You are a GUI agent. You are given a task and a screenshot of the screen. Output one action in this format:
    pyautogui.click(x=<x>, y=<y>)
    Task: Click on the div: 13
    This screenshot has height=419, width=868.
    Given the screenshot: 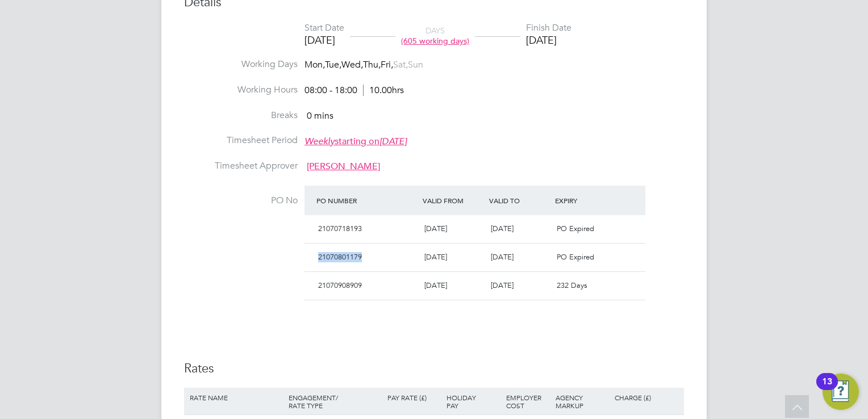 What is the action you would take?
    pyautogui.click(x=827, y=389)
    